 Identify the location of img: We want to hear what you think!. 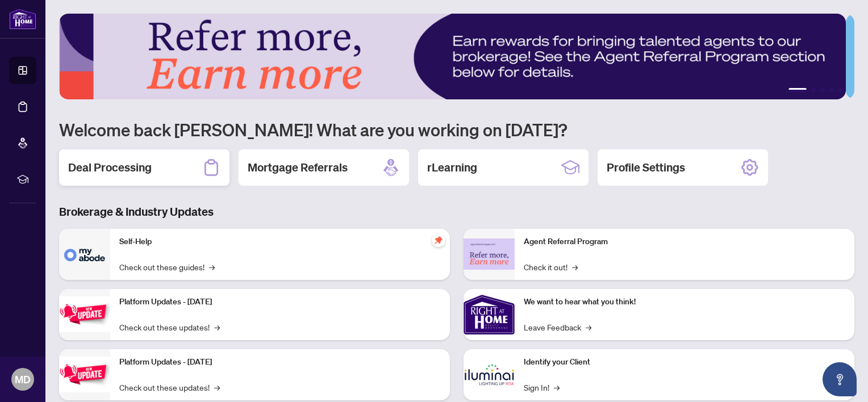
(489, 315).